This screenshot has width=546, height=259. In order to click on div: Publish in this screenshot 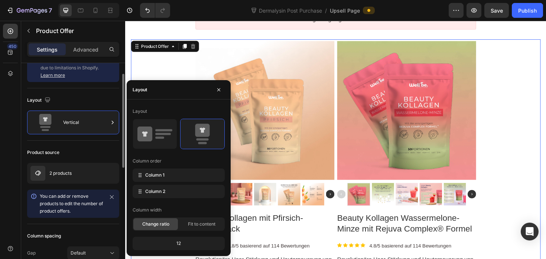, I will do `click(528, 10)`.